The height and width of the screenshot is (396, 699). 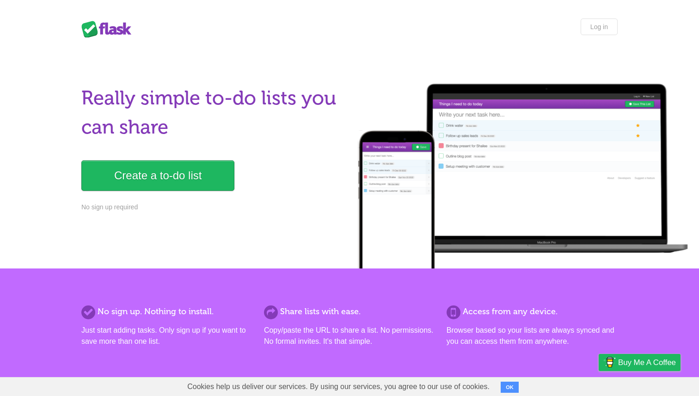 What do you see at coordinates (639, 362) in the screenshot?
I see `a: Buy me a coffee` at bounding box center [639, 362].